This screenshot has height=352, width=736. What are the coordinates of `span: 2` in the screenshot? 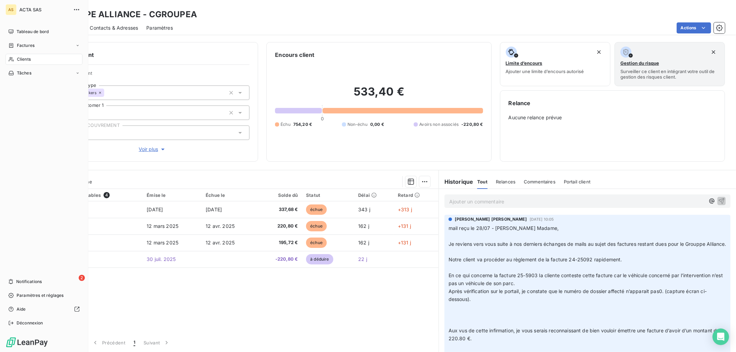 It's located at (82, 278).